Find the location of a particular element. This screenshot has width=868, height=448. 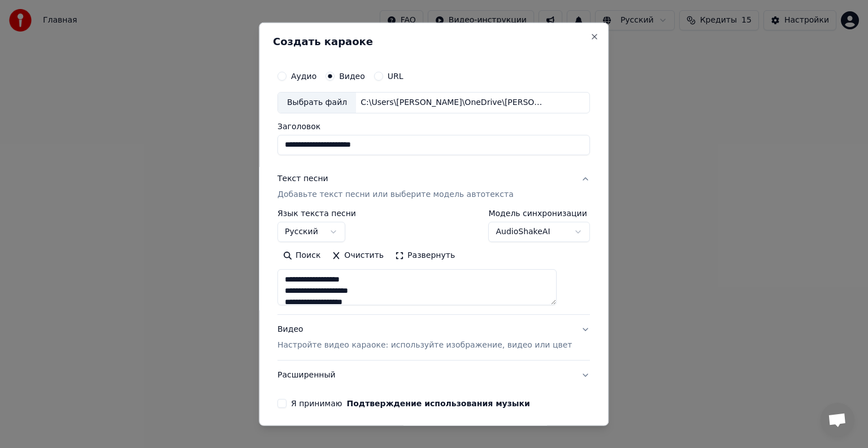

label: Модель синхронизации is located at coordinates (540, 213).